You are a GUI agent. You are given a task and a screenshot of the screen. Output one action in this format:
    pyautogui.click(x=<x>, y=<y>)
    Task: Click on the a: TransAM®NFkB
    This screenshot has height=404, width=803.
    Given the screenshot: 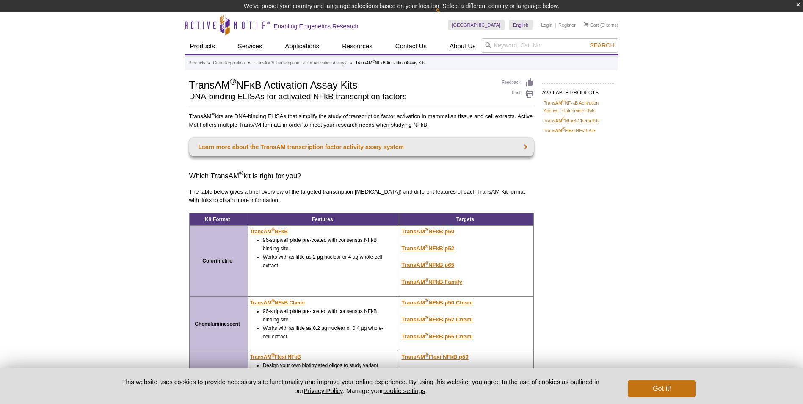 What is the action you would take?
    pyautogui.click(x=269, y=232)
    